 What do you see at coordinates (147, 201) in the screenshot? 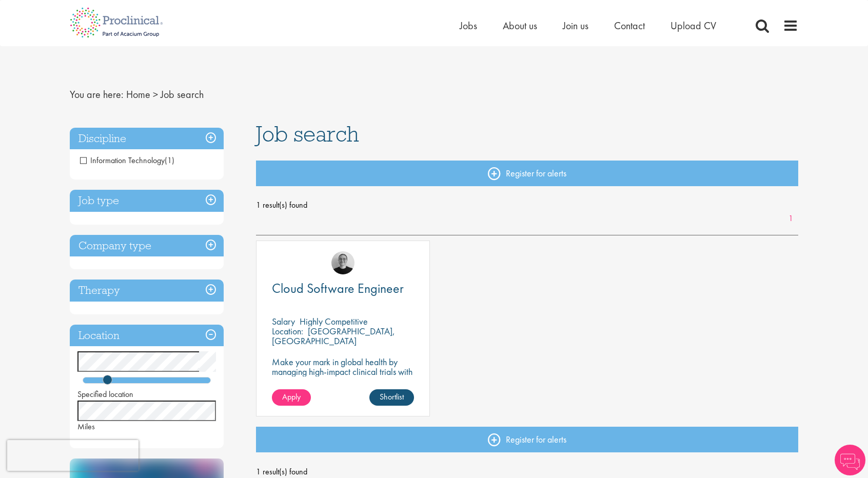
I see `h3: Job type` at bounding box center [147, 201].